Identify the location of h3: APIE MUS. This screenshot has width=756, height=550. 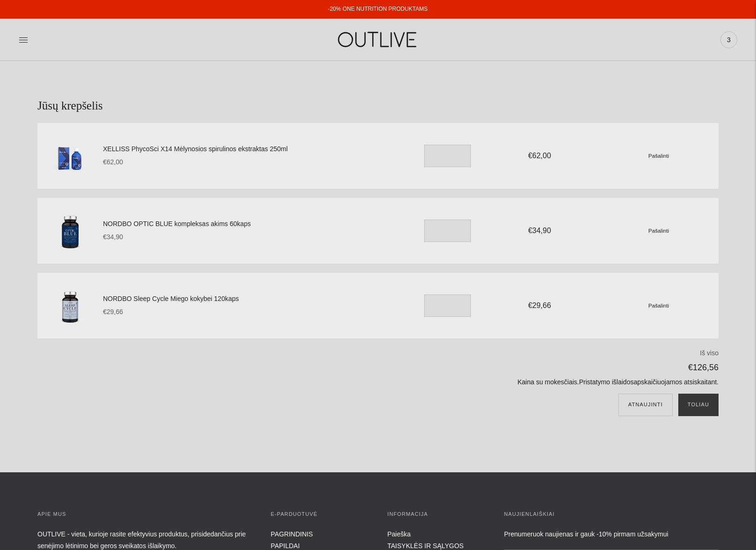
(145, 515).